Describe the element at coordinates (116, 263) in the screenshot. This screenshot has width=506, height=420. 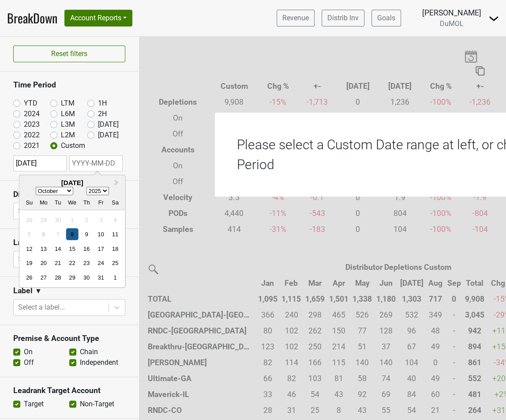
I see `div: Choose Saturday, October 25th, 2025` at that location.